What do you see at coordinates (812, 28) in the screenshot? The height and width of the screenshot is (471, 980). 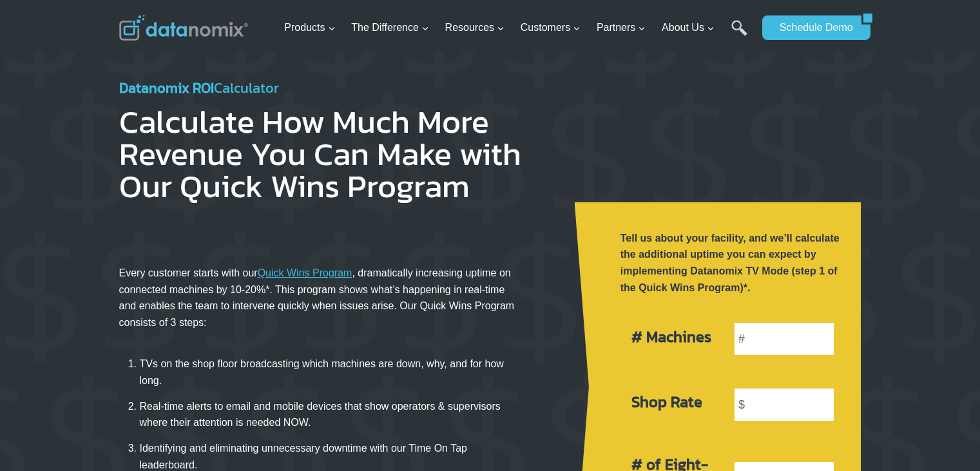 I see `a: Schedule Demo` at bounding box center [812, 28].